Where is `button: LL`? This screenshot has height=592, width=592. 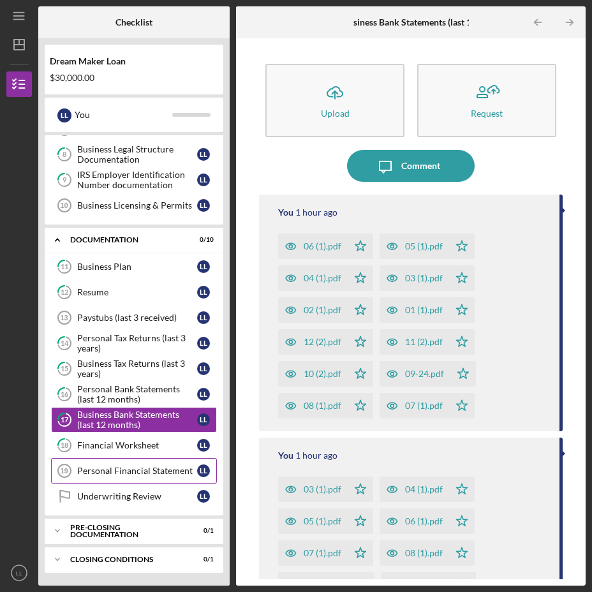 button: LL is located at coordinates (19, 573).